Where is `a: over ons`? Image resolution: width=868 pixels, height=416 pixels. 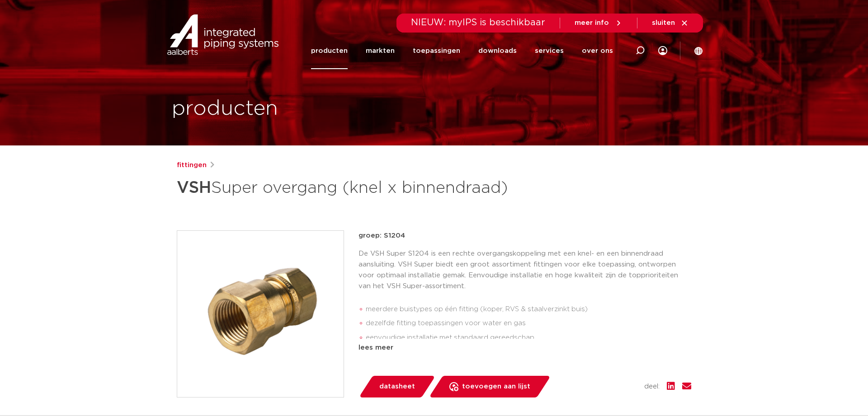
a: over ons is located at coordinates (597, 51).